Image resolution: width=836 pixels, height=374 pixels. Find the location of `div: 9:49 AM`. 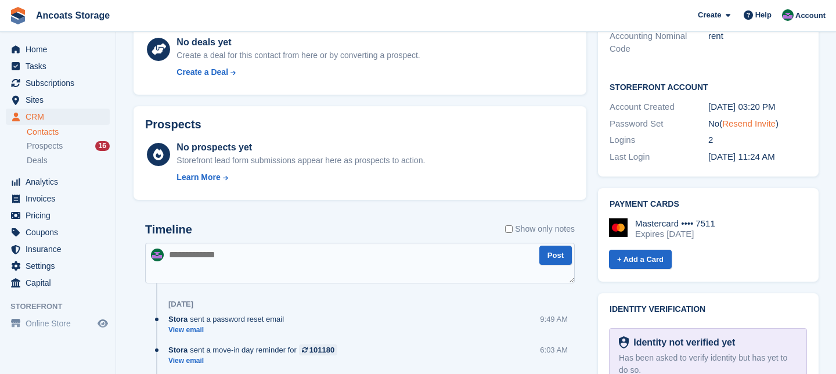

div: 9:49 AM is located at coordinates (554, 319).